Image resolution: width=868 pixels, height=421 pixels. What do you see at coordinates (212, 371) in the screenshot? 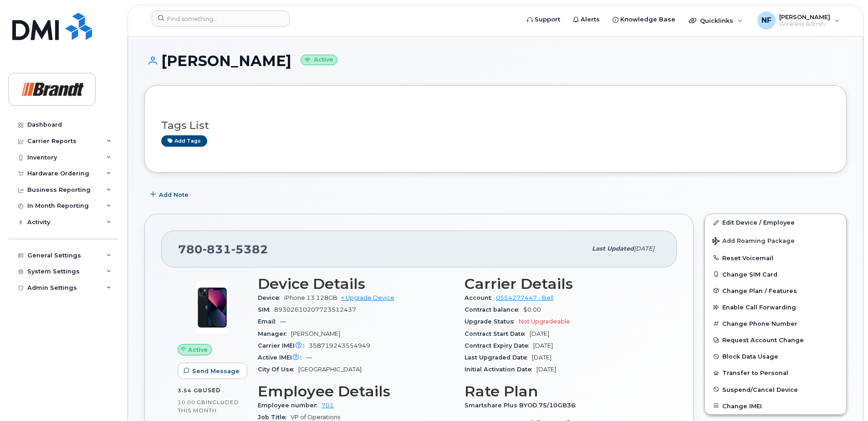
I see `button: Send Message` at bounding box center [212, 371].